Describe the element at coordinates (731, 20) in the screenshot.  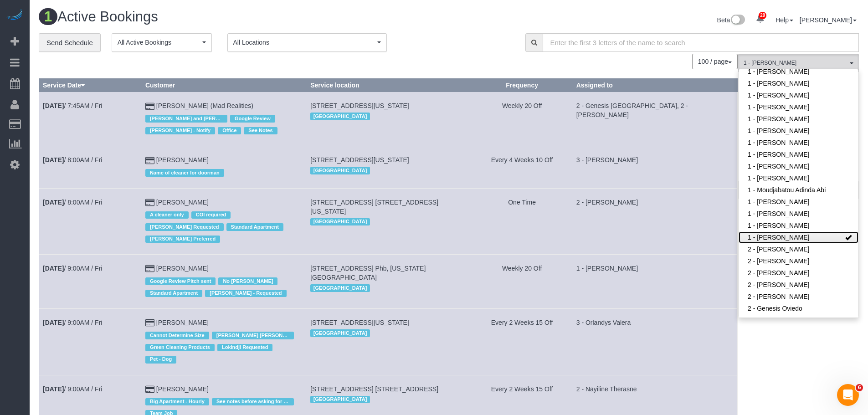
I see `a: Beta` at that location.